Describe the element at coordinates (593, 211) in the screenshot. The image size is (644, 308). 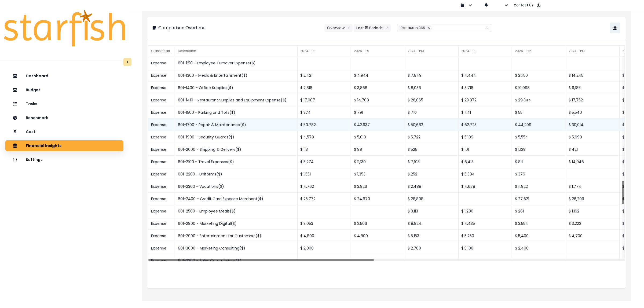
I see `div: $ 1,162` at that location.